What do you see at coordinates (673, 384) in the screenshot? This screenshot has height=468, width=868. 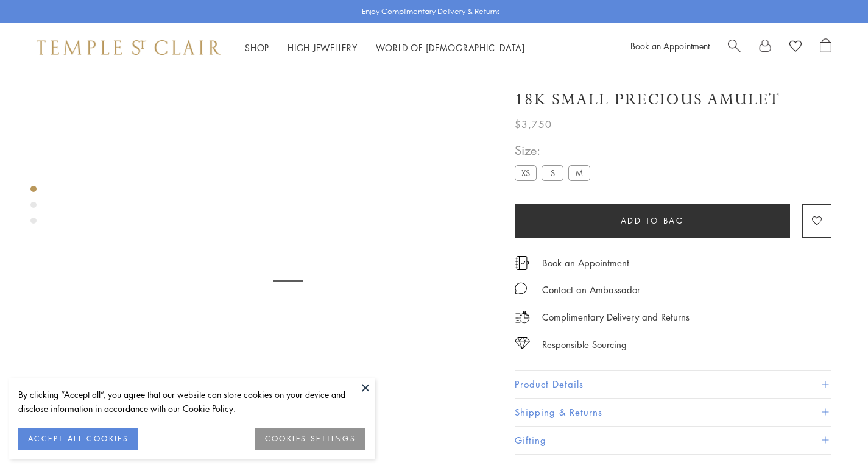 I see `button: Product Details` at bounding box center [673, 384].